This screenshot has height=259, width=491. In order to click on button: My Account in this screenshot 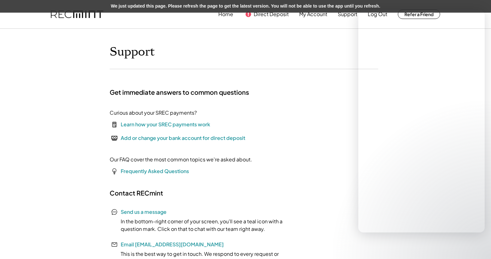, I will do `click(313, 14)`.